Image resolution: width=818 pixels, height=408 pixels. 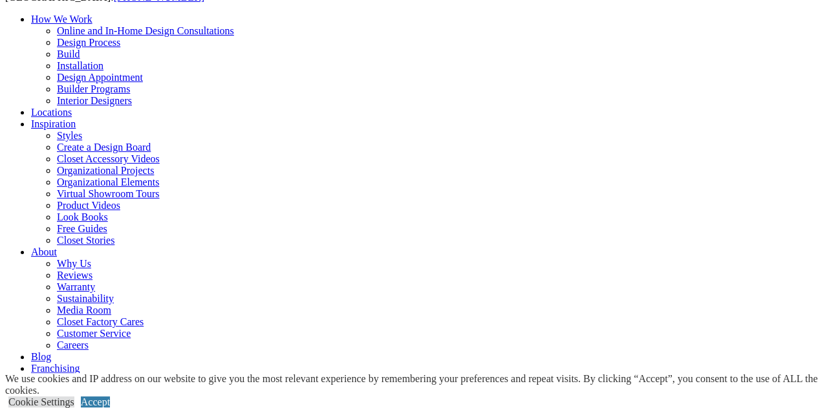 What do you see at coordinates (108, 193) in the screenshot?
I see `a: Virtual Showroom Tours` at bounding box center [108, 193].